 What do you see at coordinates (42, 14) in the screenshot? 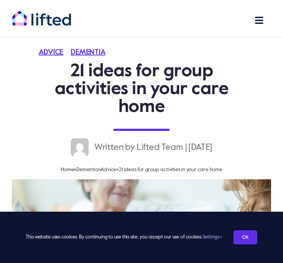
I see `a: lifted-logo` at bounding box center [42, 14].